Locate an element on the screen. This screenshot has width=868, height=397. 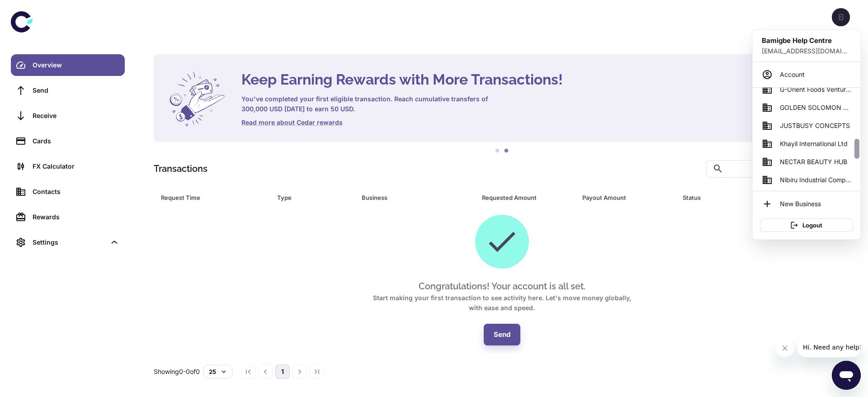
span: GOLDEN SOLOMON CAPITAL INVESTMENT LTD is located at coordinates (815, 107).